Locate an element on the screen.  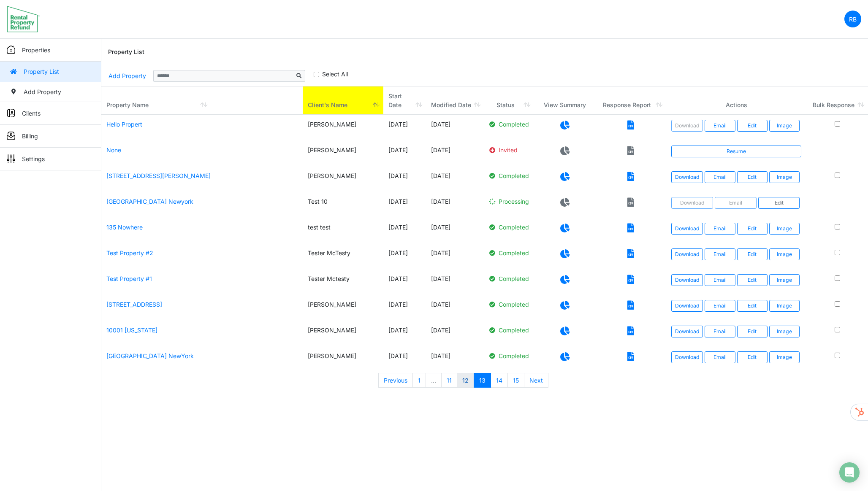
a: 1 is located at coordinates (419, 381).